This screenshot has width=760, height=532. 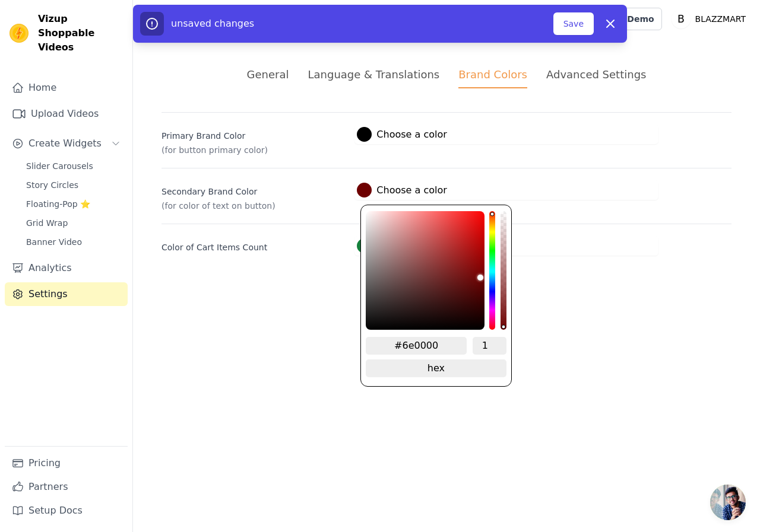 What do you see at coordinates (373, 75) in the screenshot?
I see `div: Language & Translations` at bounding box center [373, 75].